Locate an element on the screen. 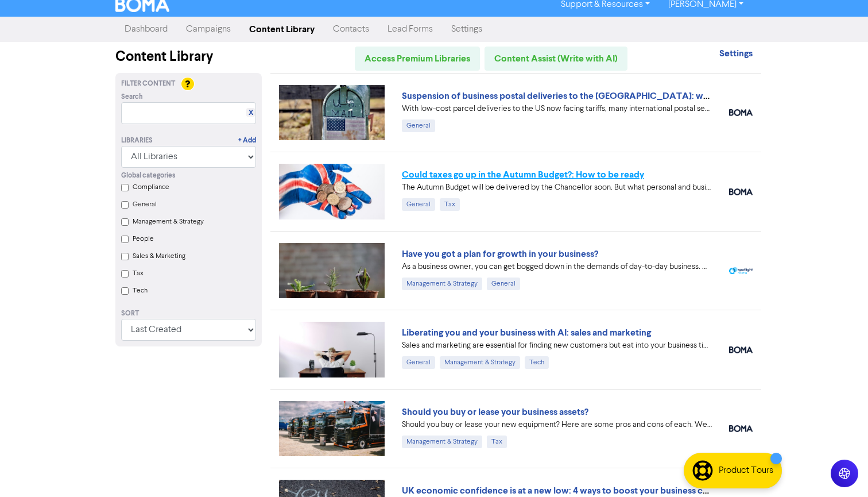 The height and width of the screenshot is (497, 868). a: Lead Forms is located at coordinates (410, 29).